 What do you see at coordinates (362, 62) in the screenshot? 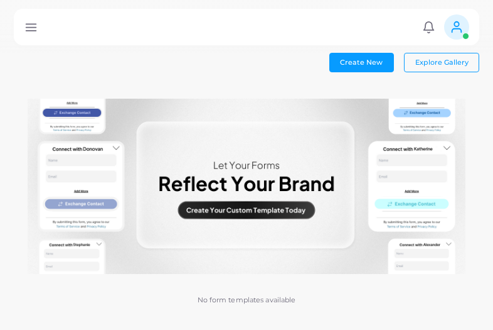
I see `span: Create New` at bounding box center [362, 62].